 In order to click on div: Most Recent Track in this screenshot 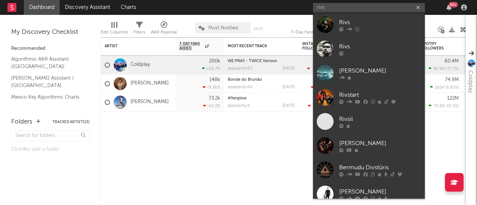, I will do `click(256, 46)`.